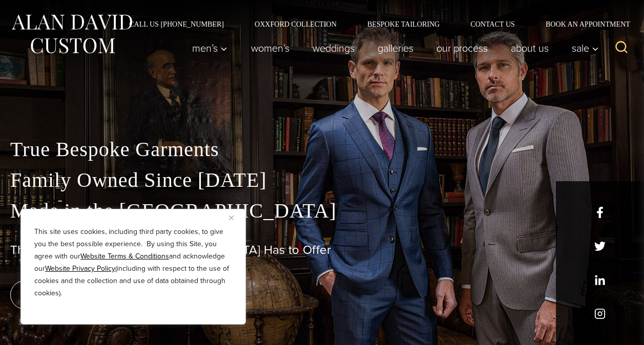 This screenshot has height=345, width=644. I want to click on a: weddings, so click(333, 48).